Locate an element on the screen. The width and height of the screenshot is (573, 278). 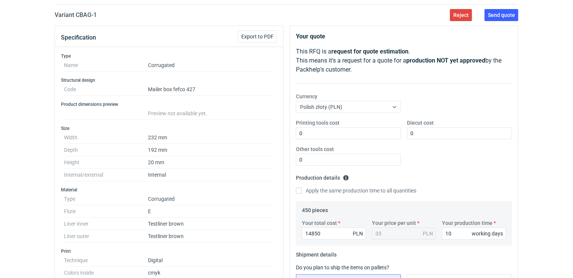
span: Polish złoty (PLN) is located at coordinates (321, 107).